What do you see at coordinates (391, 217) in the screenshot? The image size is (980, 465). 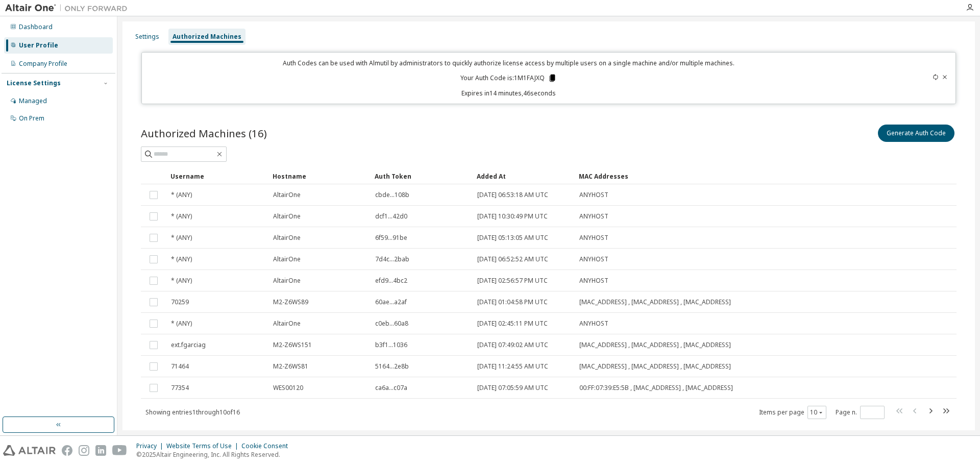 I see `span: dcf1...42d0` at bounding box center [391, 217].